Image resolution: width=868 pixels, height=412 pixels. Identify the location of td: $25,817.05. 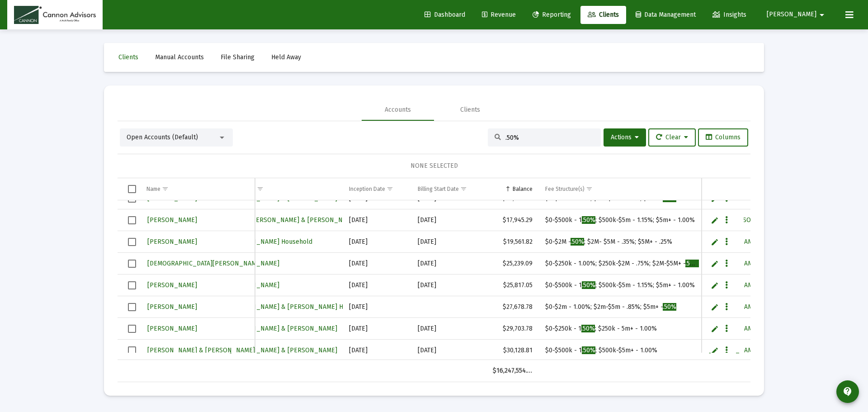
(513, 285).